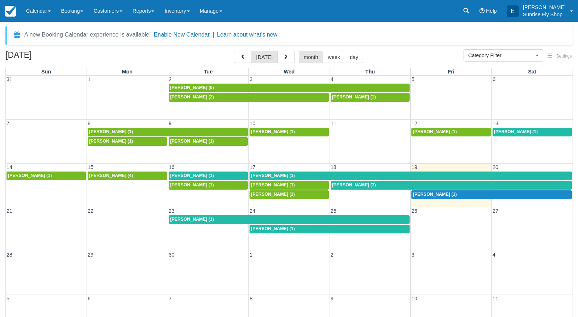 Image resolution: width=578 pixels, height=317 pixels. I want to click on span: Wed, so click(289, 72).